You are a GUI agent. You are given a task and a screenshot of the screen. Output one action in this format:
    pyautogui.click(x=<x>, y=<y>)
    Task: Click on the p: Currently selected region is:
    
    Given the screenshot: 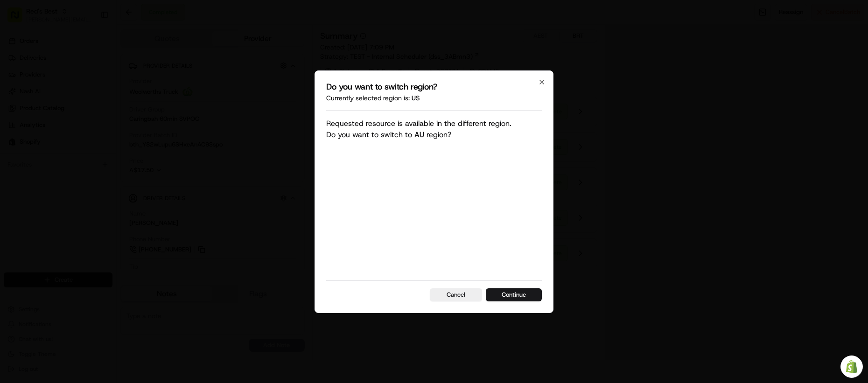 What is the action you would take?
    pyautogui.click(x=434, y=98)
    